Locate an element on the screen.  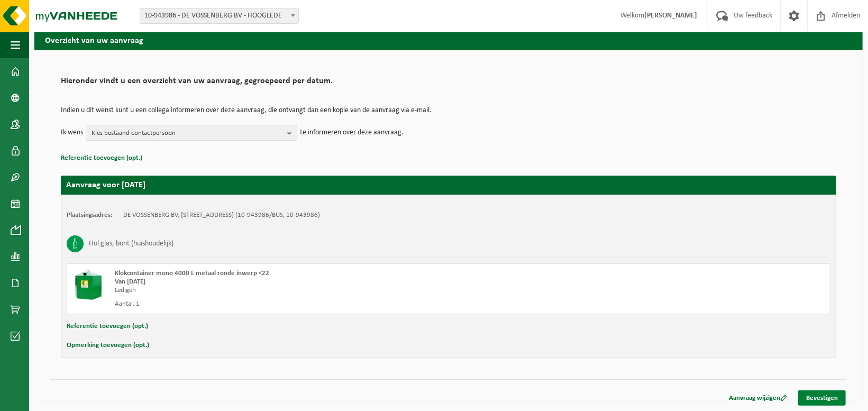
h3: Hol glas, bont (huishoudelijk) is located at coordinates (131, 244).